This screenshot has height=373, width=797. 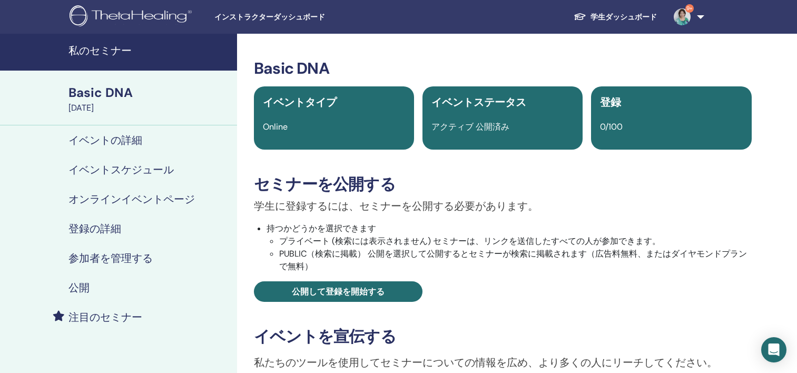 I want to click on span: 登録, so click(x=610, y=102).